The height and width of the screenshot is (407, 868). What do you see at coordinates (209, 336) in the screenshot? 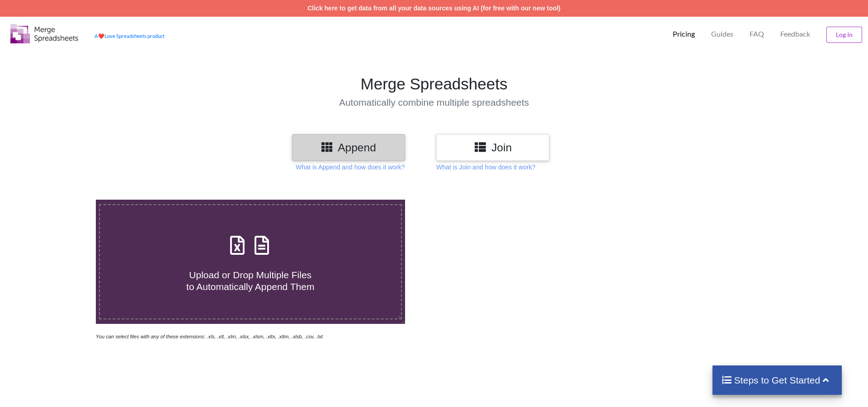
I see `i: You can select files with any of these extensions: .xls, .xlt, .xlm, .xlsx, .xlsm, .xltx, .xltm, ...` at bounding box center [209, 336].